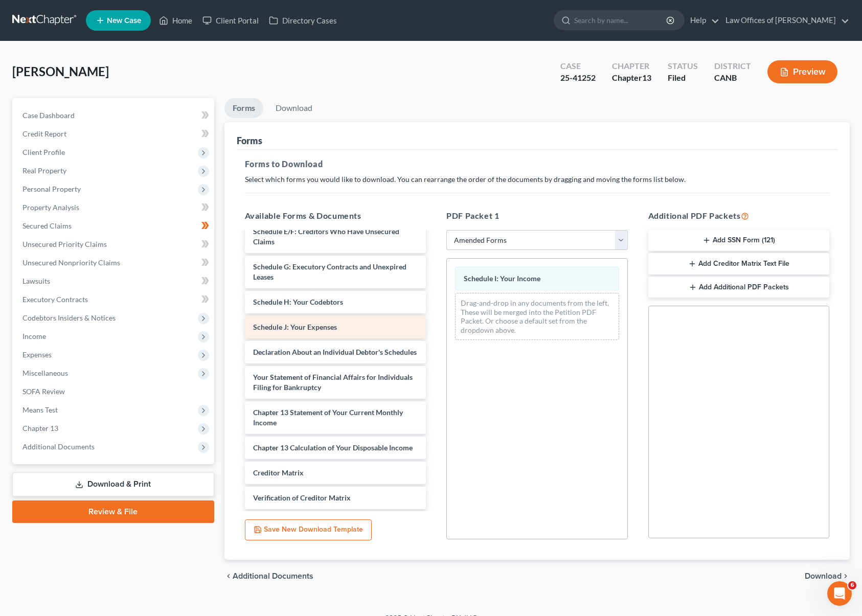  What do you see at coordinates (88, 130) in the screenshot?
I see `div: Glad to hear that you found your answer in our article. Marking the client as "Married" should al...` at bounding box center [88, 130].